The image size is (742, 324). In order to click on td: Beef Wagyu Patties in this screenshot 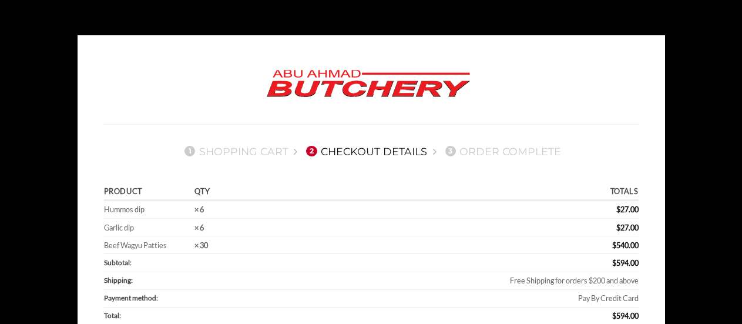, I will do `click(147, 245)`.